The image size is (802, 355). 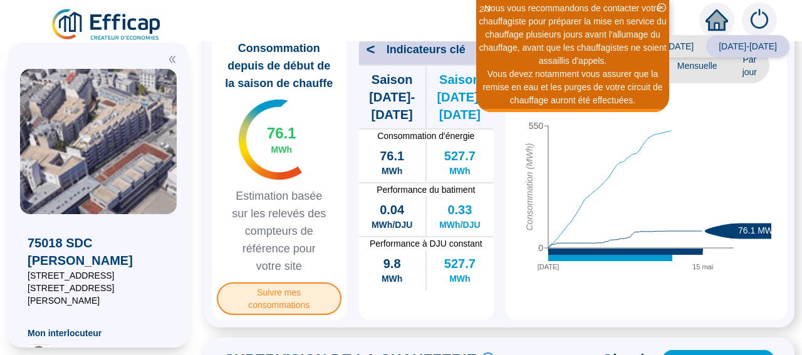 I want to click on span: close-circle, so click(x=662, y=8).